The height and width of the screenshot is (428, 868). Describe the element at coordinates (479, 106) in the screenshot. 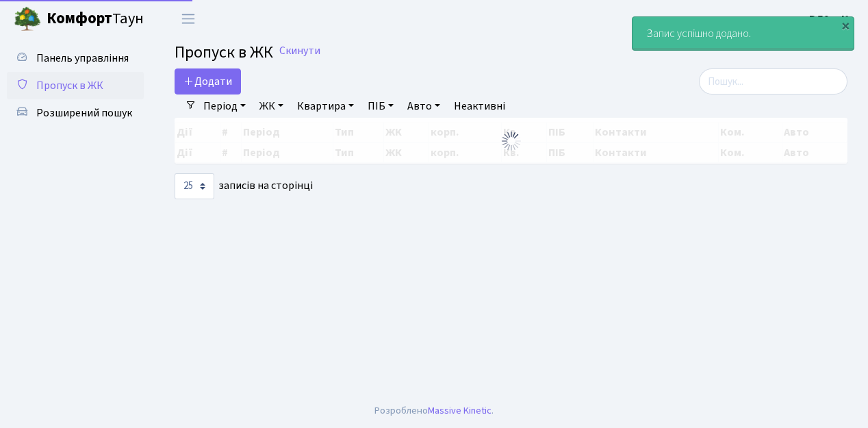

I see `a: Неактивні` at that location.